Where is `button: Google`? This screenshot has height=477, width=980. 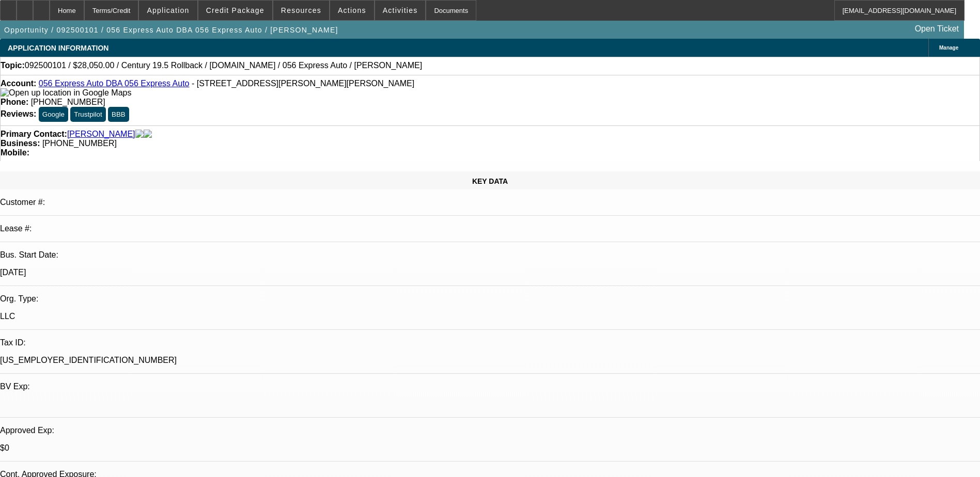 button: Google is located at coordinates (53, 114).